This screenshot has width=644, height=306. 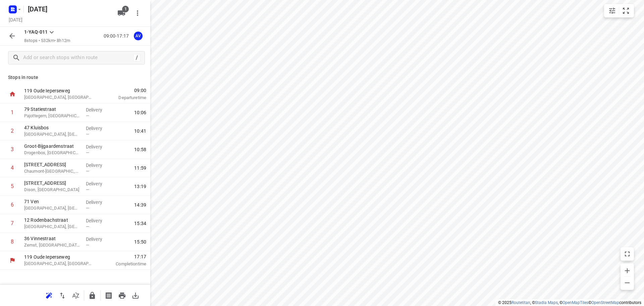 What do you see at coordinates (16, 19) in the screenshot?
I see `h5: Project date` at bounding box center [16, 19].